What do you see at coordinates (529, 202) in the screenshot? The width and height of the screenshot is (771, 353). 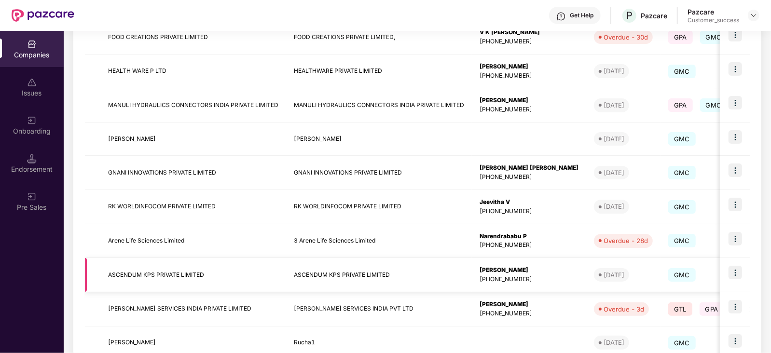 I see `div: Jeevitha V` at bounding box center [529, 202].